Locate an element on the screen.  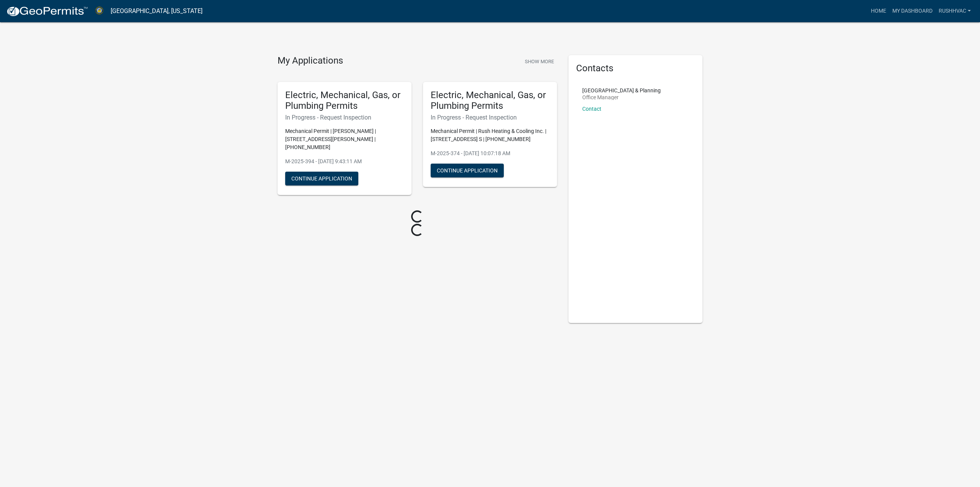
a: Rushhvac is located at coordinates (955, 11).